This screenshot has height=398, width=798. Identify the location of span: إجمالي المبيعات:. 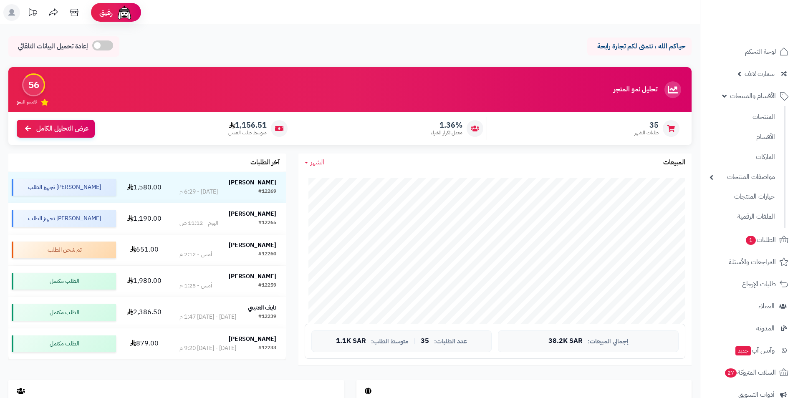
(608, 341).